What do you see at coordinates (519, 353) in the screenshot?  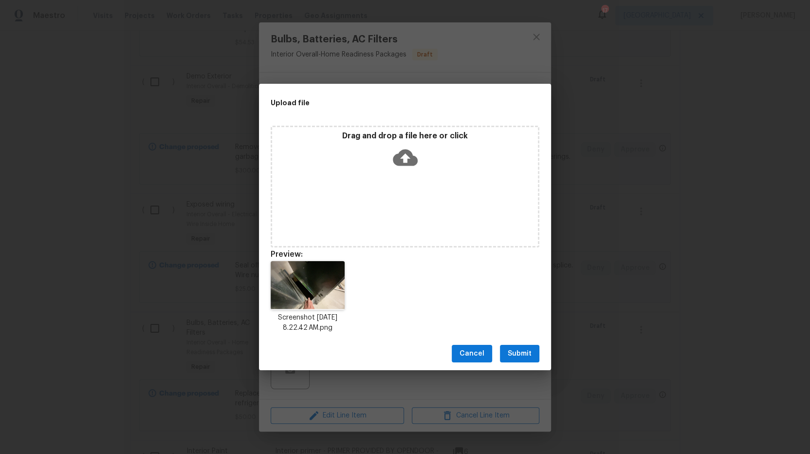 I see `button: Submit` at bounding box center [519, 353].